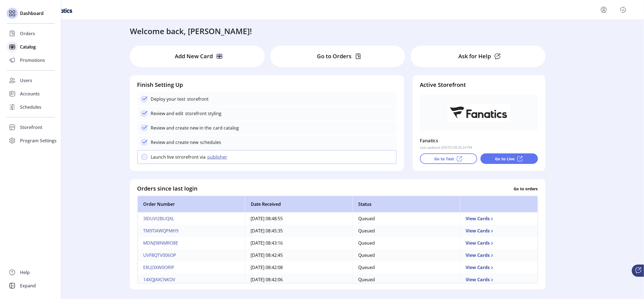 Image resolution: width=644 pixels, height=299 pixels. What do you see at coordinates (218, 156) in the screenshot?
I see `button: publisher` at bounding box center [218, 156].